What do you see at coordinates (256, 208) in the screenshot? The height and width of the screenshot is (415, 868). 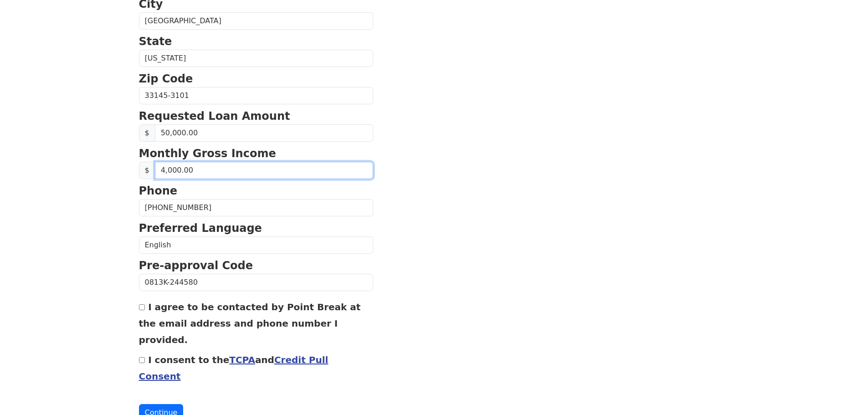 I see `input: Phone` at bounding box center [256, 208].